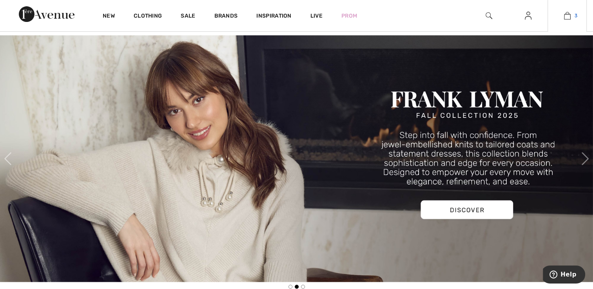  I want to click on a: Live, so click(317, 16).